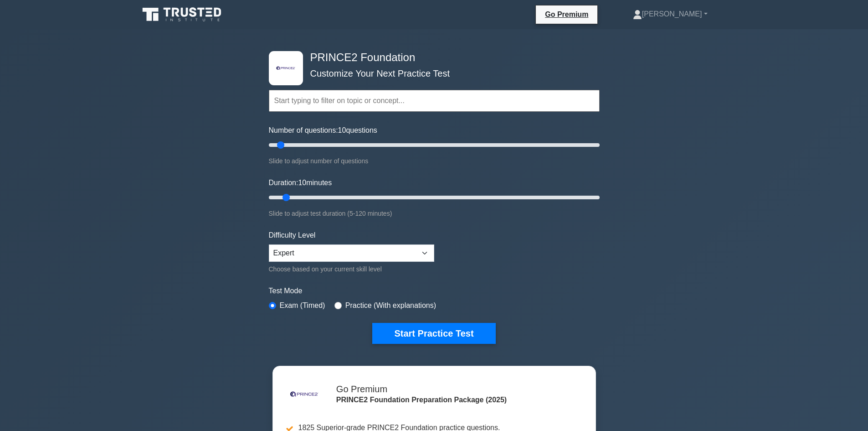 Image resolution: width=868 pixels, height=431 pixels. I want to click on label: Exam (Timed), so click(302, 306).